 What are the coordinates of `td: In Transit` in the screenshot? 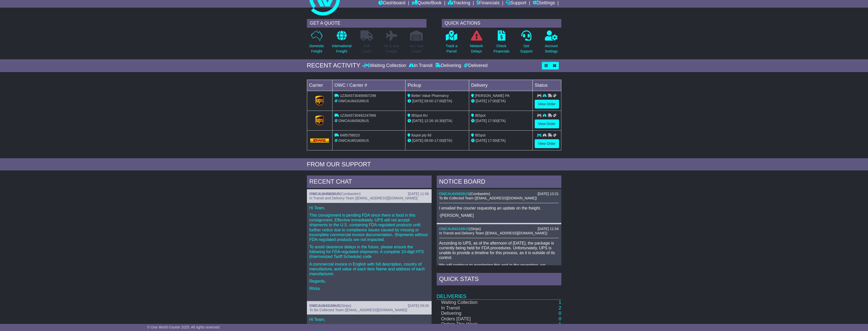 It's located at (478, 308).